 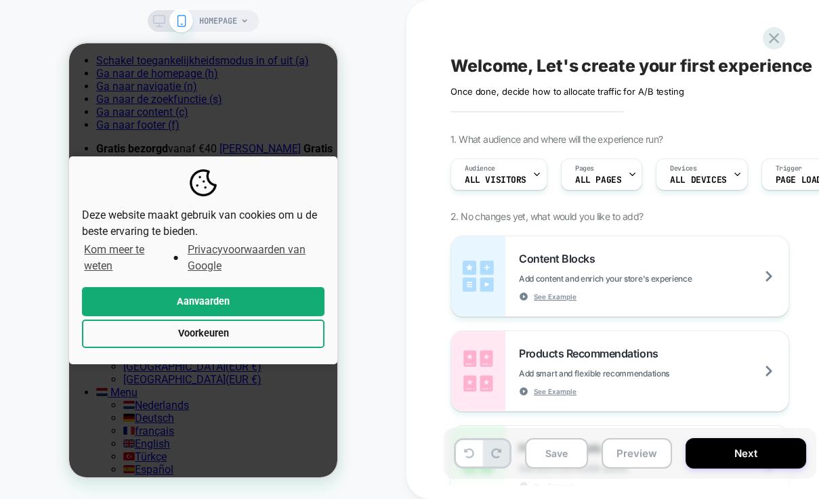 What do you see at coordinates (134, 140) in the screenshot?
I see `img: logo` at bounding box center [134, 140].